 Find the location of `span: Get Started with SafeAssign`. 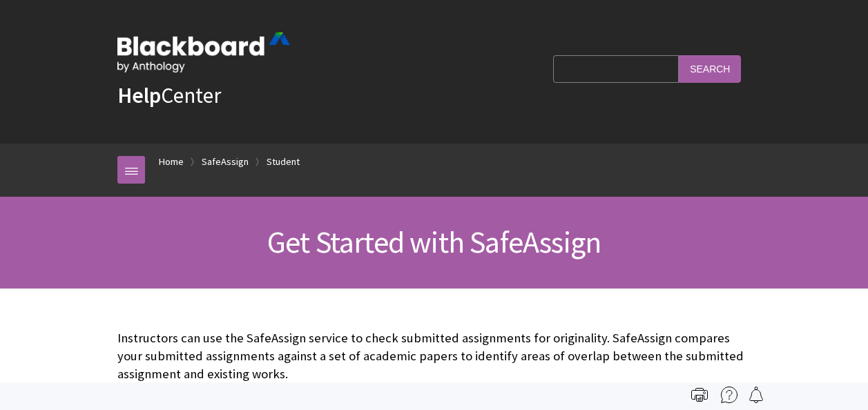

span: Get Started with SafeAssign is located at coordinates (433, 242).